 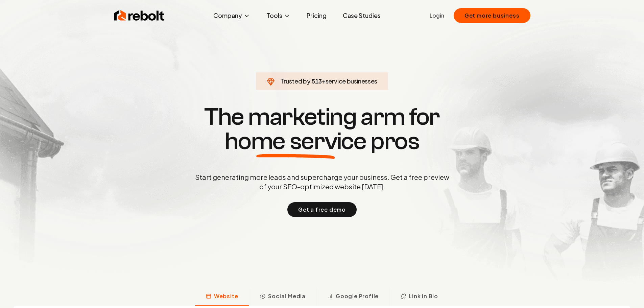 What do you see at coordinates (357, 296) in the screenshot?
I see `span: Google Profile` at bounding box center [357, 296].